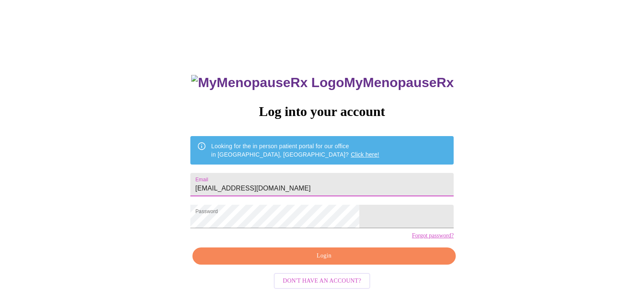  Describe the element at coordinates (433, 236) in the screenshot. I see `a: Forgot password?` at that location.